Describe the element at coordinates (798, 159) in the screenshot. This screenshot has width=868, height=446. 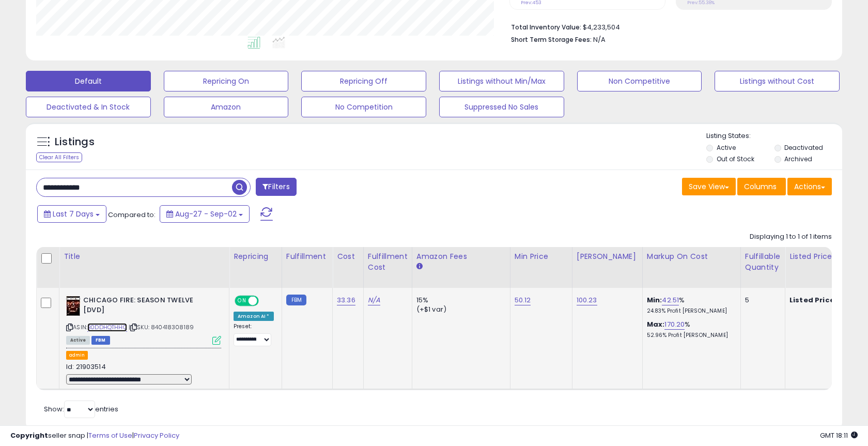
I see `label: Archived` at that location.